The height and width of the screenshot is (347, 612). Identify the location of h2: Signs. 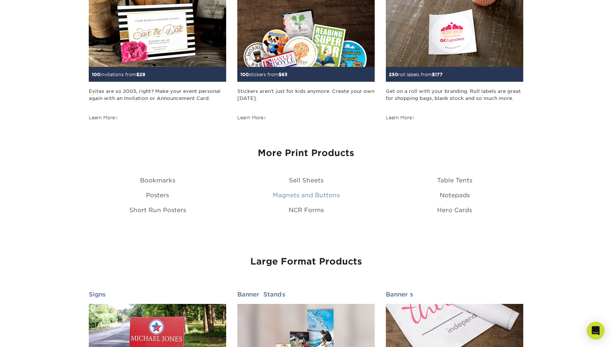
(158, 294).